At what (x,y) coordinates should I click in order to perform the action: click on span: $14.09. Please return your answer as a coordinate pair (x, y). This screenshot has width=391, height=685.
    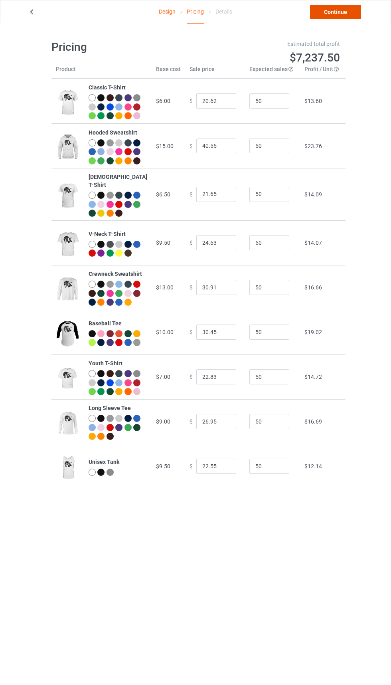
    Looking at the image, I should click on (314, 194).